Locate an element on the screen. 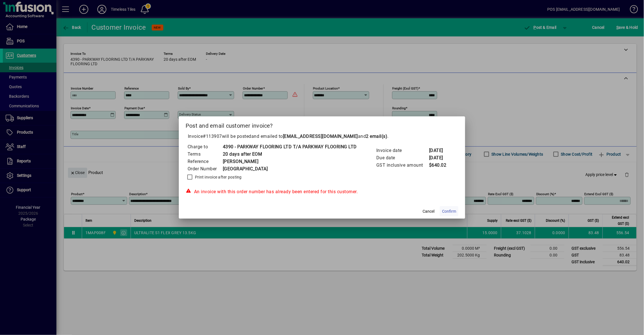  span: Cancel is located at coordinates (428, 211).